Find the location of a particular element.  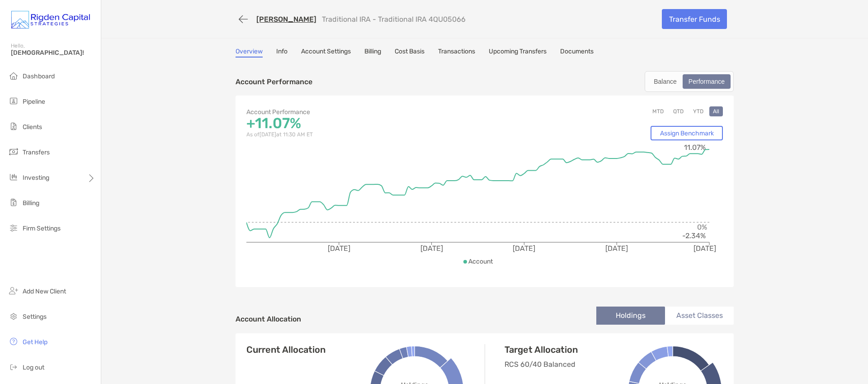

img: logout icon is located at coordinates (13, 367).